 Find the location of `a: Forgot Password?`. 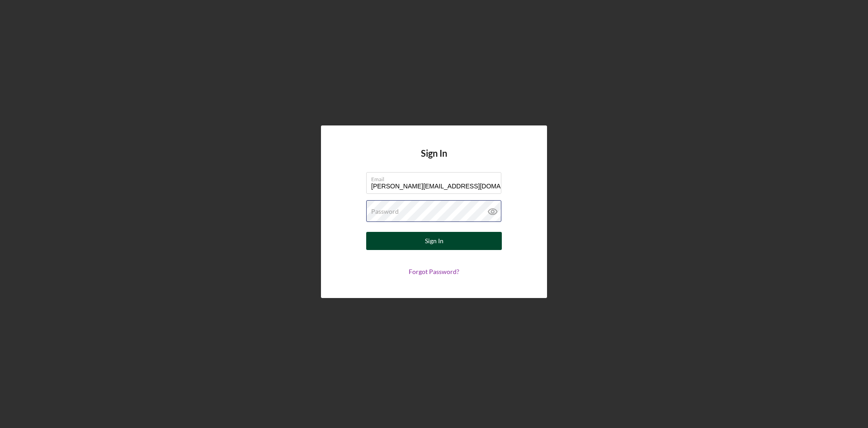

a: Forgot Password? is located at coordinates (434, 271).